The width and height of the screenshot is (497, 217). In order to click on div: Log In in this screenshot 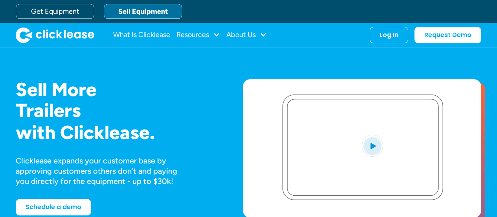, I will do `click(389, 35)`.